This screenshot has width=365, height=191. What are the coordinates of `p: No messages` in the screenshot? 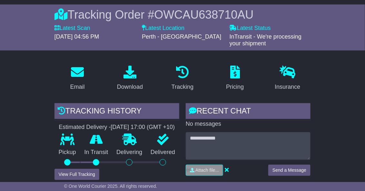 It's located at (248, 124).